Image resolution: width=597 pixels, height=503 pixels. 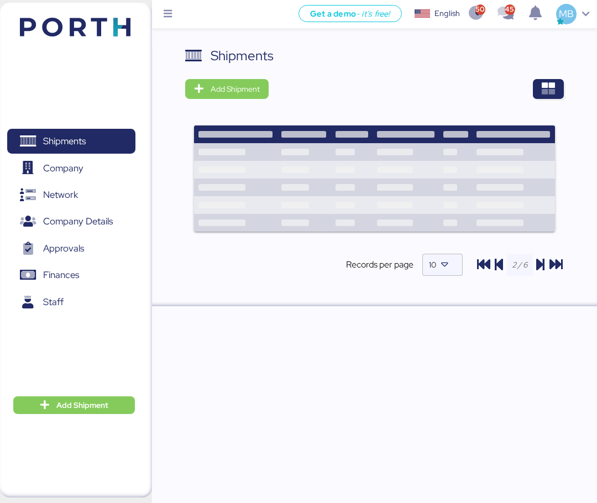 What do you see at coordinates (447, 13) in the screenshot?
I see `div: English` at bounding box center [447, 13].